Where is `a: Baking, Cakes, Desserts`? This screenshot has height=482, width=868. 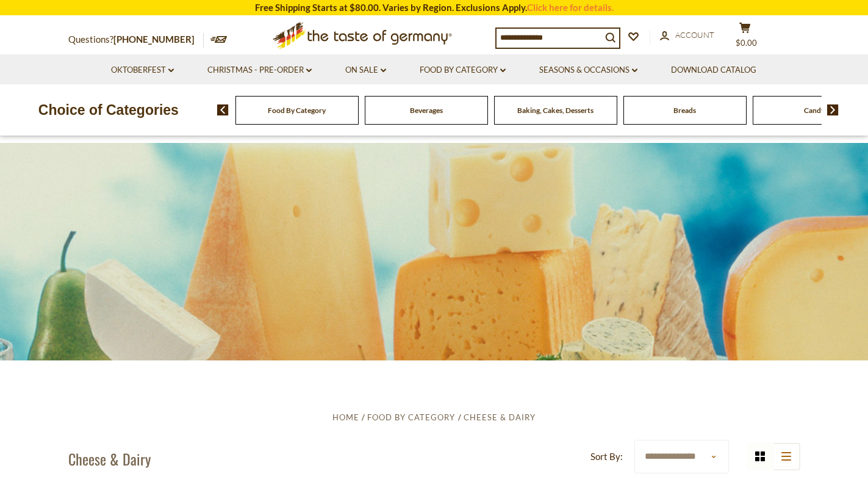 a: Baking, Cakes, Desserts is located at coordinates (555, 110).